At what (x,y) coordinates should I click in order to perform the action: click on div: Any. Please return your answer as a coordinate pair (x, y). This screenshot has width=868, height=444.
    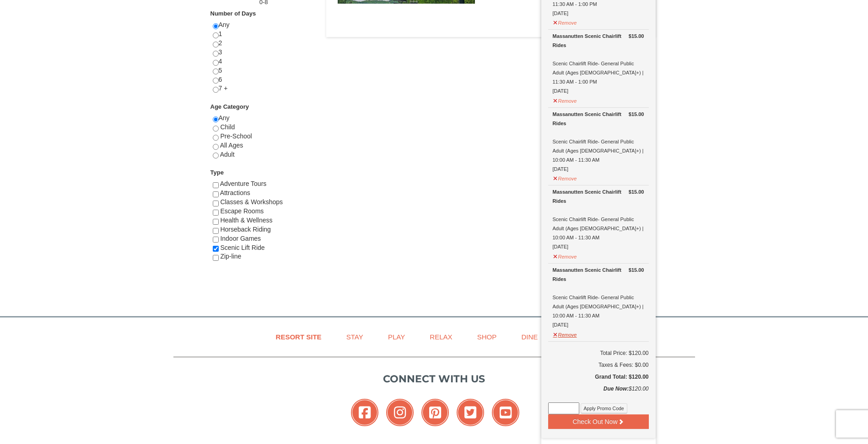
    Looking at the image, I should click on (264, 141).